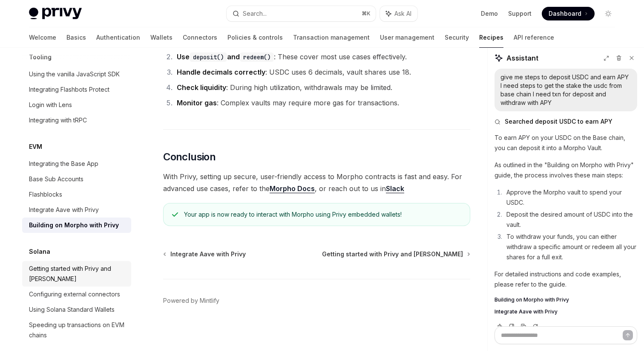  I want to click on a: API reference, so click(534, 38).